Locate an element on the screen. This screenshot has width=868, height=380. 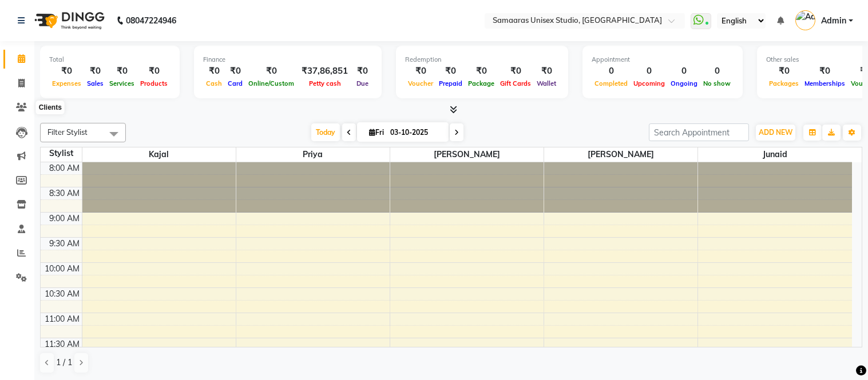
span: Memberships is located at coordinates (825, 83).